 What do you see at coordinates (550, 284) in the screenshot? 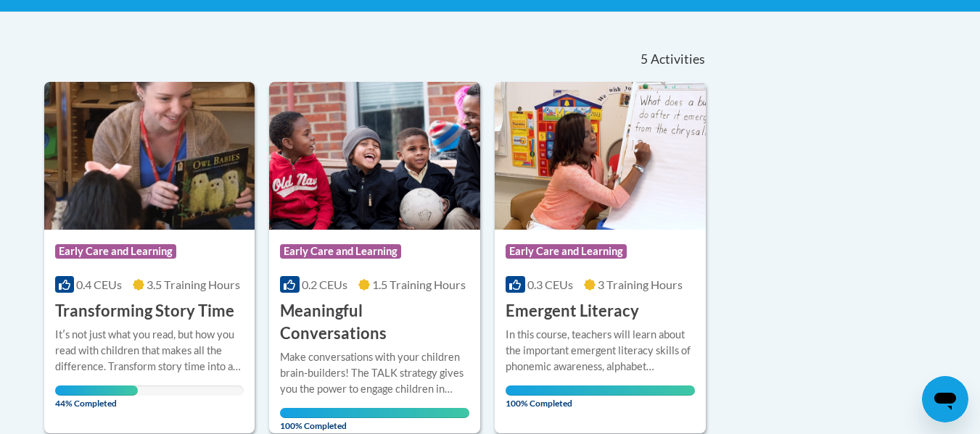
I see `span: 0.3 CEUs` at bounding box center [550, 284].